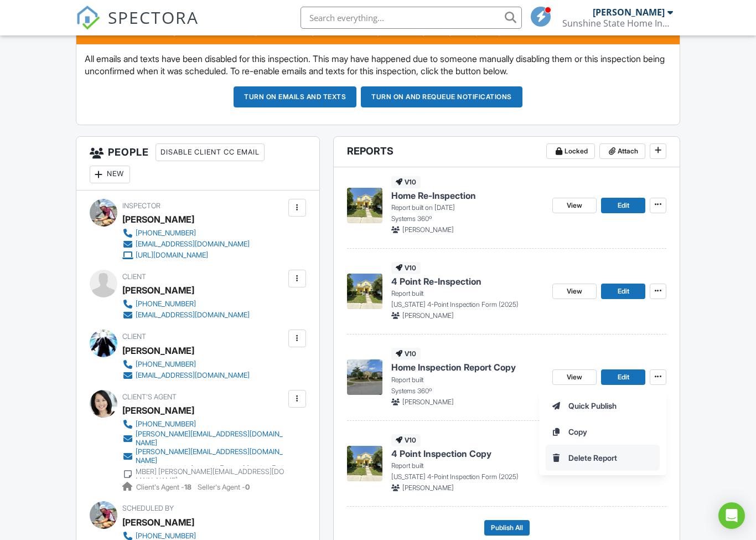 The width and height of the screenshot is (756, 540). What do you see at coordinates (197, 164) in the screenshot?
I see `h3: People` at bounding box center [197, 164].